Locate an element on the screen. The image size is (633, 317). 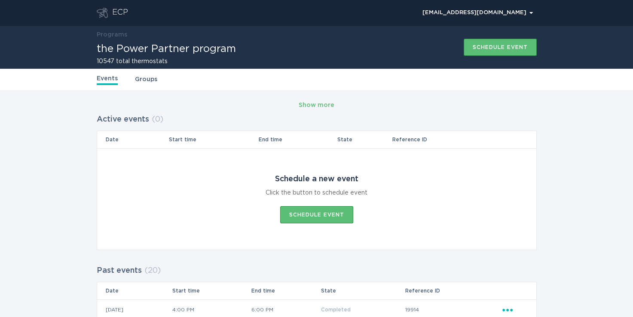
a: Groups is located at coordinates (146, 80).